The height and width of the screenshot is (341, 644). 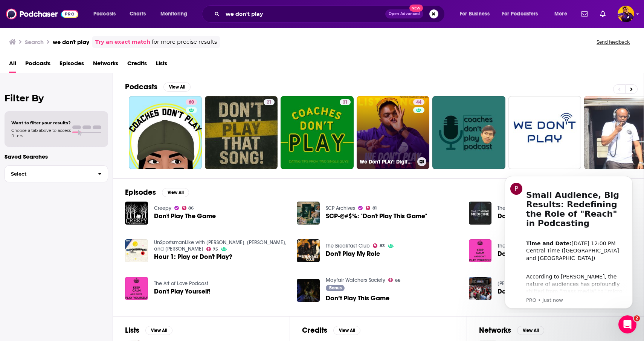 I want to click on span: For Business, so click(x=475, y=14).